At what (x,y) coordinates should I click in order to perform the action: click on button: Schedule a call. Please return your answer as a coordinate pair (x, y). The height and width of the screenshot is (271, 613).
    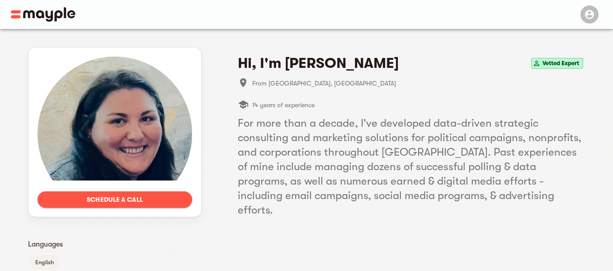
    Looking at the image, I should click on (115, 199).